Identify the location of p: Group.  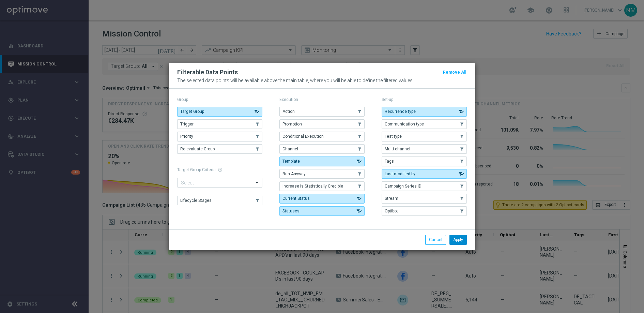
(220, 100).